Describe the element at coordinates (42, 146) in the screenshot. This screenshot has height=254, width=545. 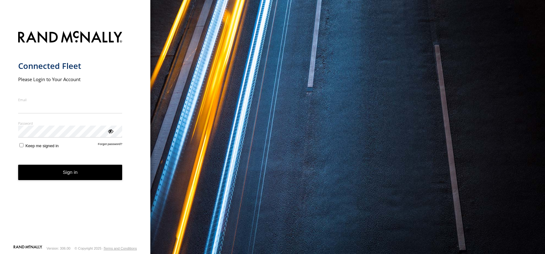
I see `span: Keep me signed in` at that location.